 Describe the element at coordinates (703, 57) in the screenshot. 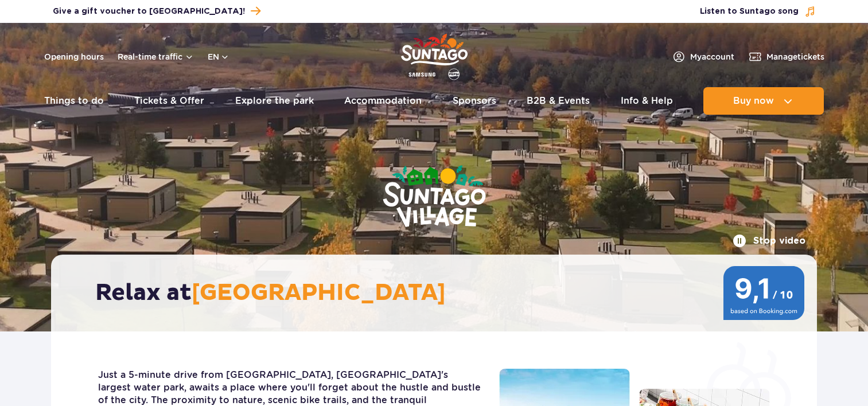

I see `a: Myaccount` at that location.